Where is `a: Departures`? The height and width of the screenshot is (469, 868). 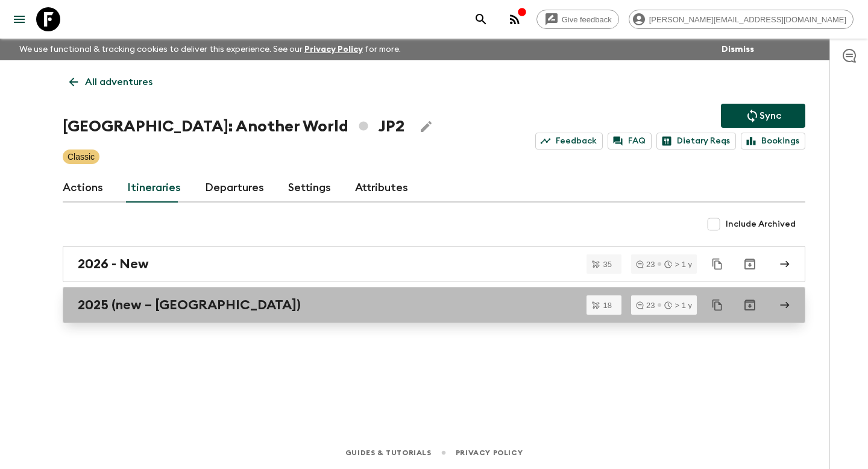 a: Departures is located at coordinates (234, 188).